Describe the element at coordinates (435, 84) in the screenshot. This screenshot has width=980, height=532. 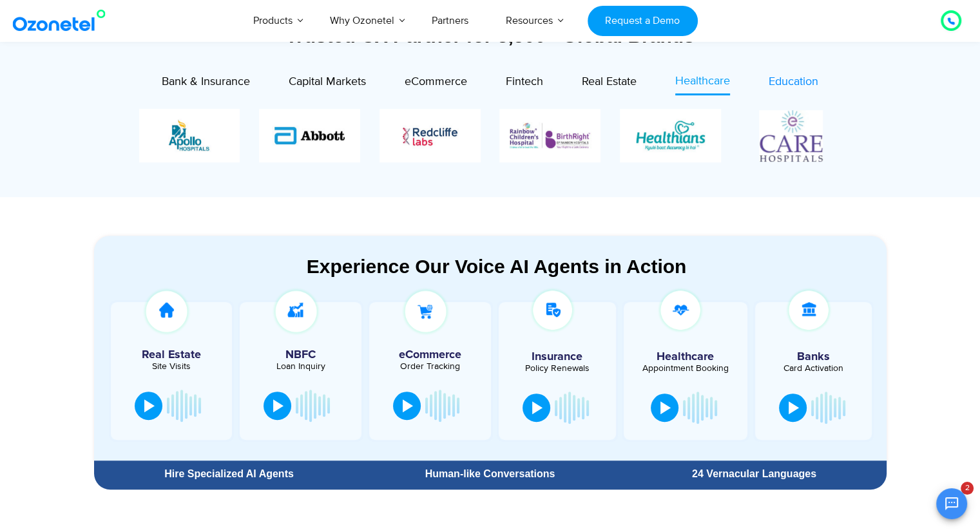
I see `a: eCommerce` at that location.